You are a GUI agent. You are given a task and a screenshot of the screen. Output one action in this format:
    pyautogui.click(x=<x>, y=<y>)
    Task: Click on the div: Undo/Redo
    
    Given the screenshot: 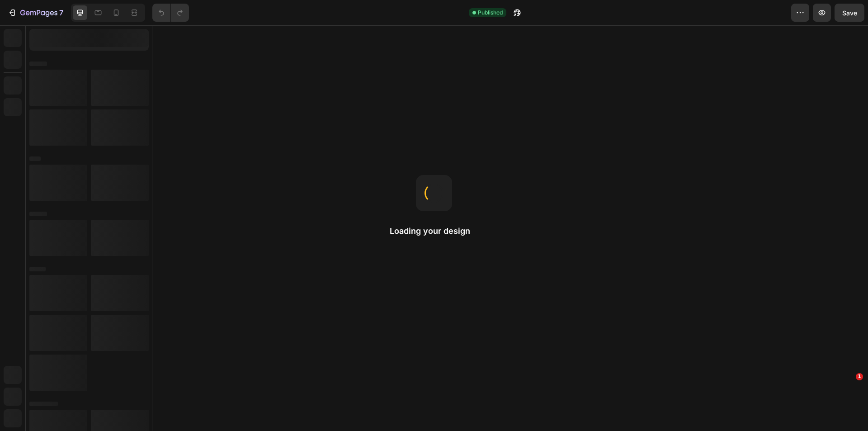 What is the action you would take?
    pyautogui.click(x=170, y=13)
    